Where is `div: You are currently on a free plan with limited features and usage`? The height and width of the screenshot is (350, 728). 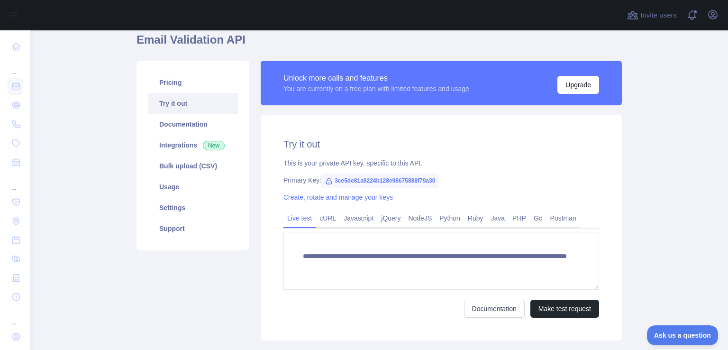
div: You are currently on a free plan with limited features and usage is located at coordinates (376, 89).